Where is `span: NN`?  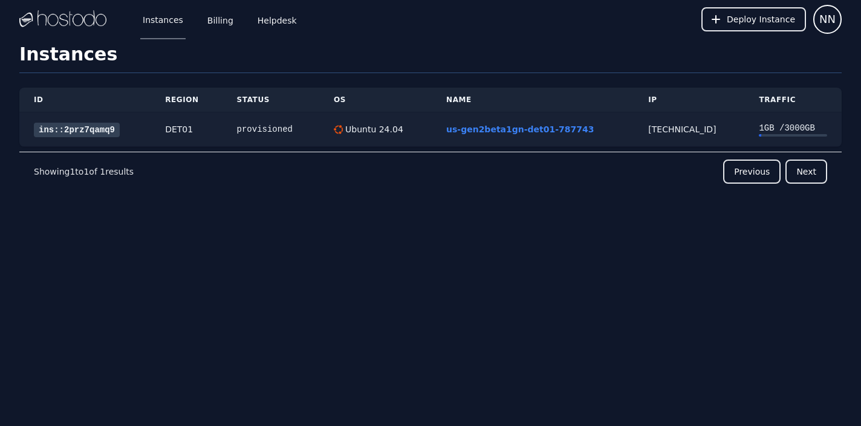
span: NN is located at coordinates (827, 19).